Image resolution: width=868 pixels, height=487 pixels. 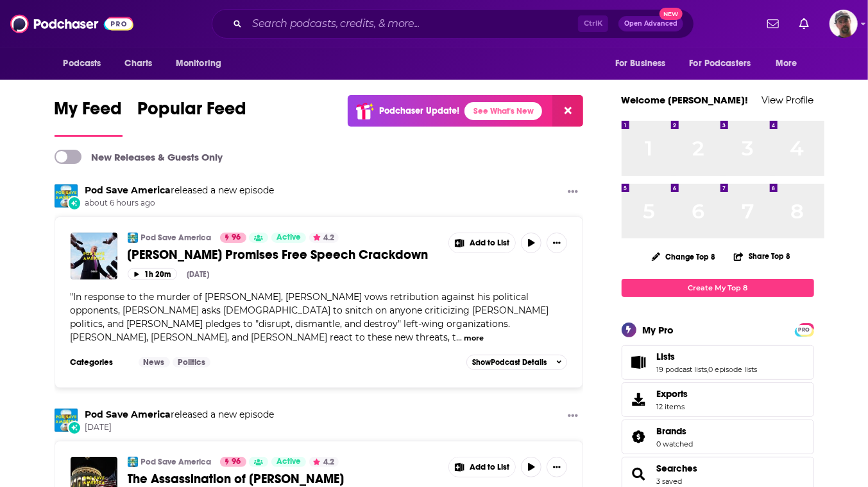 I want to click on a: New Releases & Guests Only, so click(x=139, y=156).